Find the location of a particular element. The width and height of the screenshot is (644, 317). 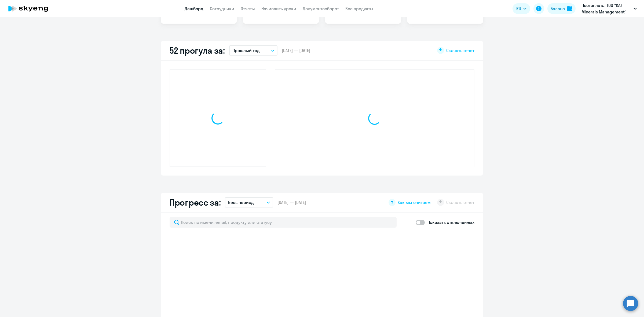

h2: Прогресс за: is located at coordinates (195, 202).